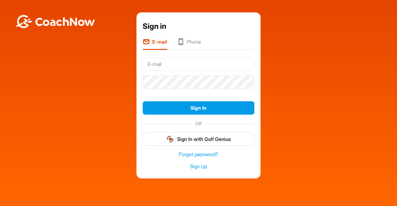 This screenshot has height=206, width=397. What do you see at coordinates (55, 21) in the screenshot?
I see `img: BwLJSsUCoWCh5upNqxVrqldRgqLPVwmV24tXu5FoVAoFEpwwqQ3VIfuoInZCoVCoTD4vwADAC3ZFMkVEQFDAAAAAElFTkSuQmCC` at bounding box center [55, 21].